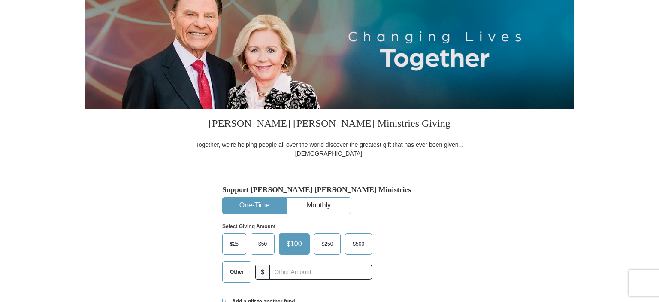 This screenshot has width=659, height=302. Describe the element at coordinates (234, 244) in the screenshot. I see `span: $25` at that location.